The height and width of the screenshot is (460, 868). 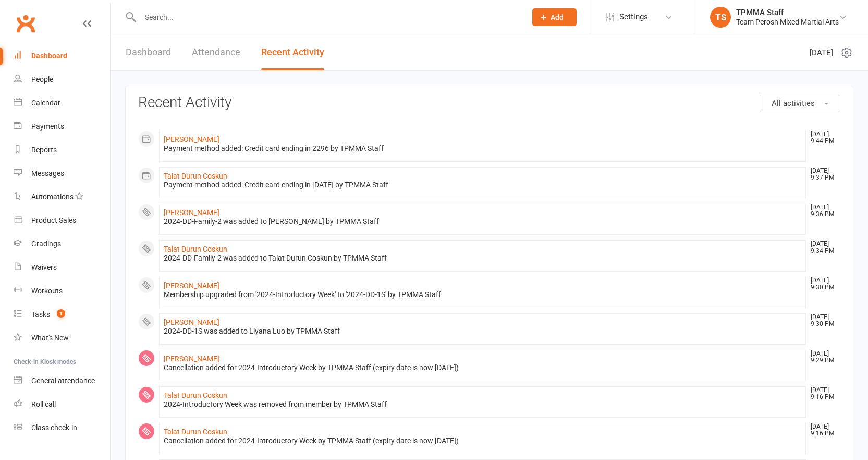 What do you see at coordinates (62, 79) in the screenshot?
I see `a: People` at bounding box center [62, 79].